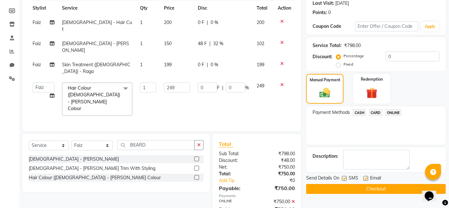  I want to click on div: Payments, so click(257, 196).